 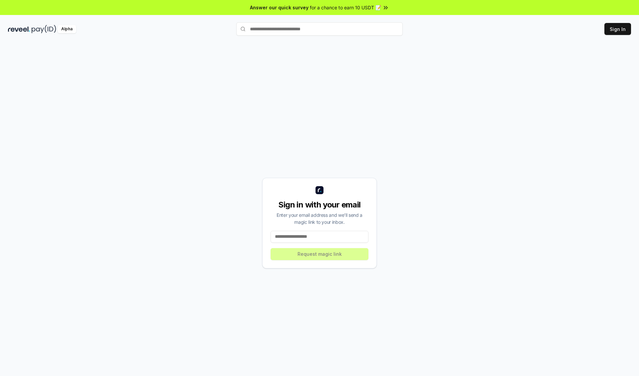 I want to click on div: Enter your email address and we’ll send a magic link to your inbox., so click(x=319, y=218).